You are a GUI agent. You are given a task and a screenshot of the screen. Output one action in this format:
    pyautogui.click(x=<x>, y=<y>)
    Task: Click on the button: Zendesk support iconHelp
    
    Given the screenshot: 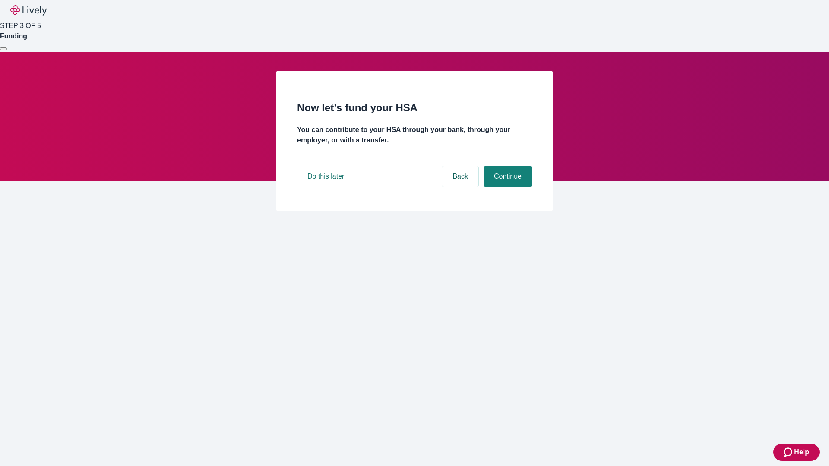 What is the action you would take?
    pyautogui.click(x=796, y=452)
    